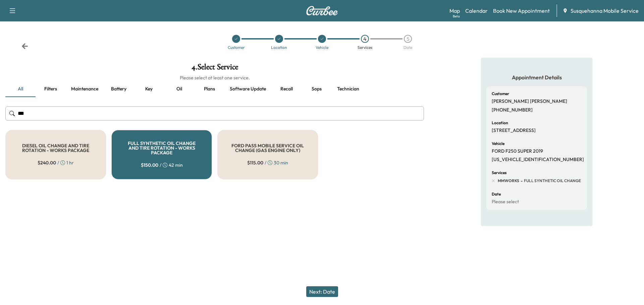 The image size is (644, 305). I want to click on span: MMWORKS, so click(508, 181).